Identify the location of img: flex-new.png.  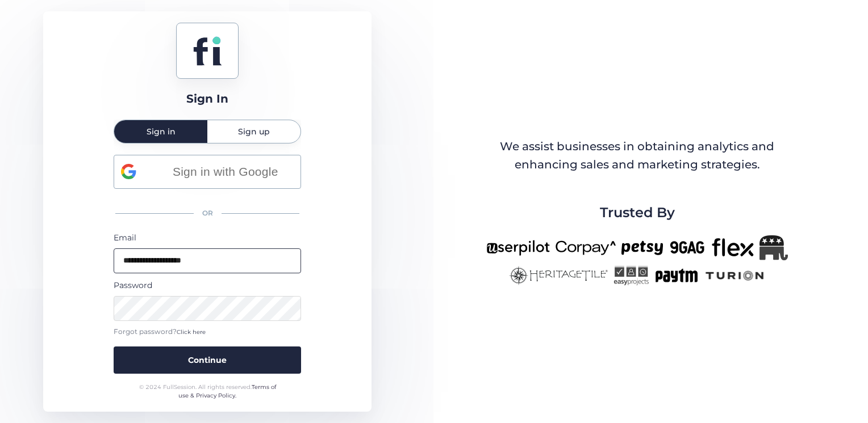
(733, 248).